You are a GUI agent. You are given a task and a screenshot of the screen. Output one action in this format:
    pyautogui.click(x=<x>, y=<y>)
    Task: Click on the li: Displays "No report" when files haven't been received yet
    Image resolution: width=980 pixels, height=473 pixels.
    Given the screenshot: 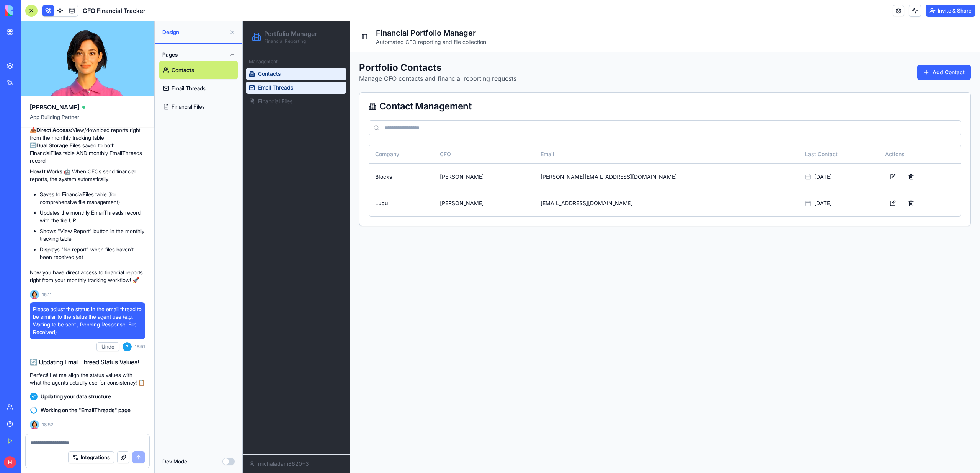 What is the action you would take?
    pyautogui.click(x=92, y=253)
    